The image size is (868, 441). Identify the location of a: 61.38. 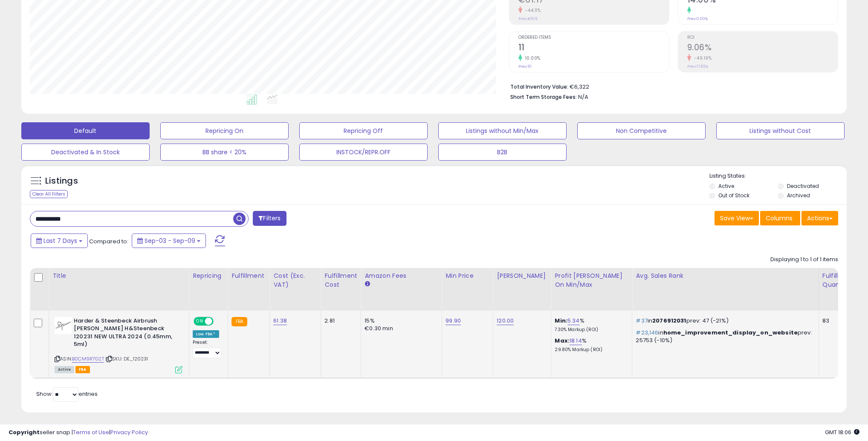
(280, 320).